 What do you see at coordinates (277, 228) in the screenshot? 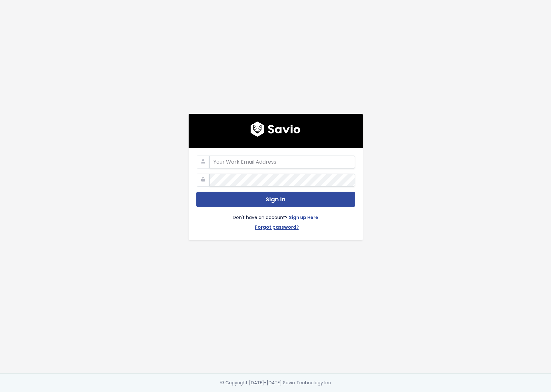
I see `a: Forgot password?` at bounding box center [277, 228].